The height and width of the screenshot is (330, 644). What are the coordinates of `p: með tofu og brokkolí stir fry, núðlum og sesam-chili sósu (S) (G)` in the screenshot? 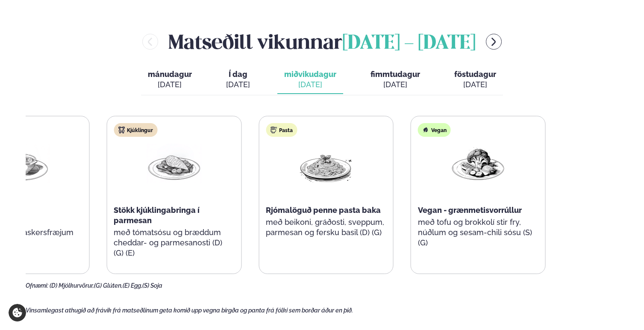 It's located at (478, 233).